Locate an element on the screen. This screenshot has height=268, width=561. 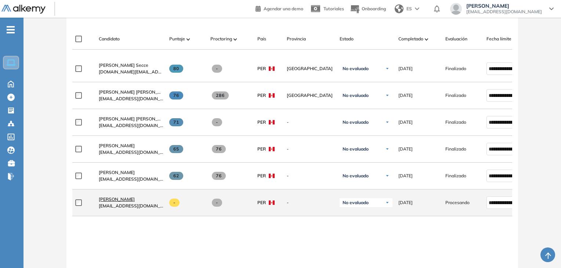
span: Tutoriales is located at coordinates (334, 8).